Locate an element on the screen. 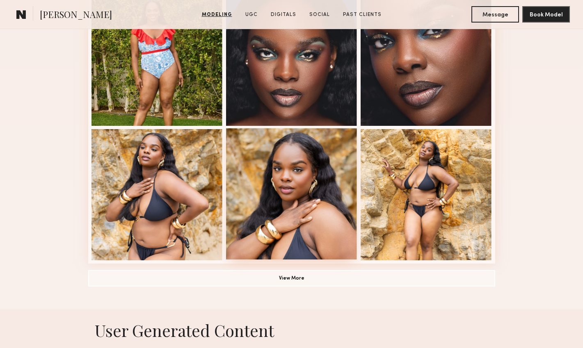  a: Digitals is located at coordinates (284, 15).